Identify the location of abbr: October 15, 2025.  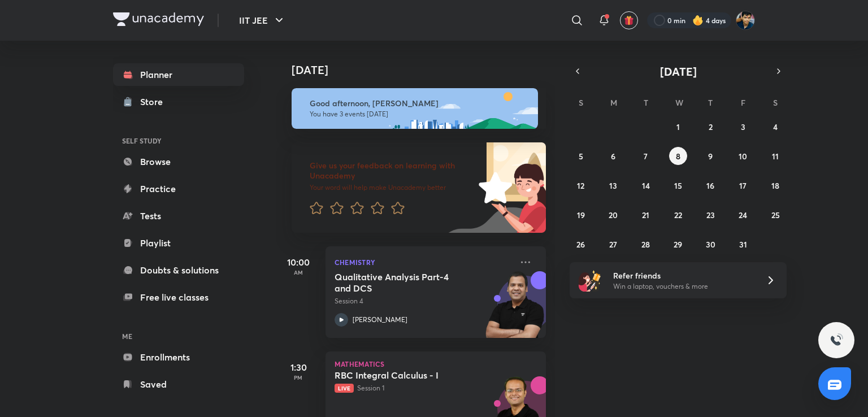
(678, 185).